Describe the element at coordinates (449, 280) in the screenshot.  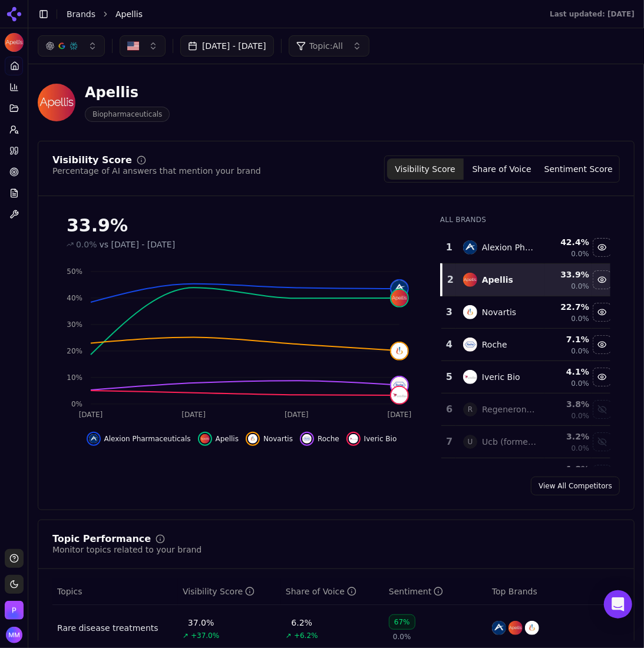
I see `div: 2` at that location.